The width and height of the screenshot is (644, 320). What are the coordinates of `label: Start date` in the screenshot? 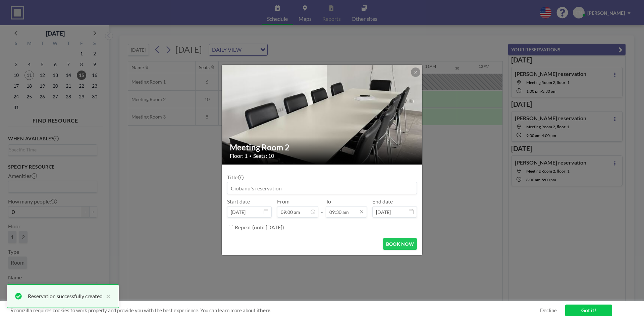 It's located at (239, 201).